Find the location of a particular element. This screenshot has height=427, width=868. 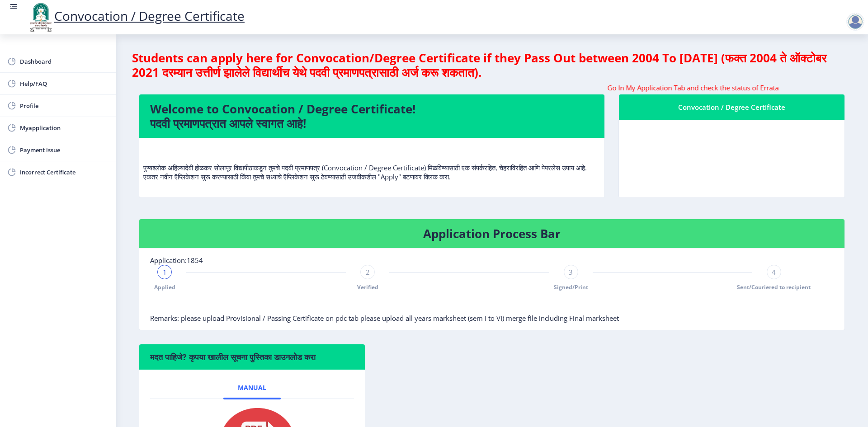

span: Remarks: please upload Provisional / Passing Certificate on pdc tab please upload all years marks... is located at coordinates (384, 318).